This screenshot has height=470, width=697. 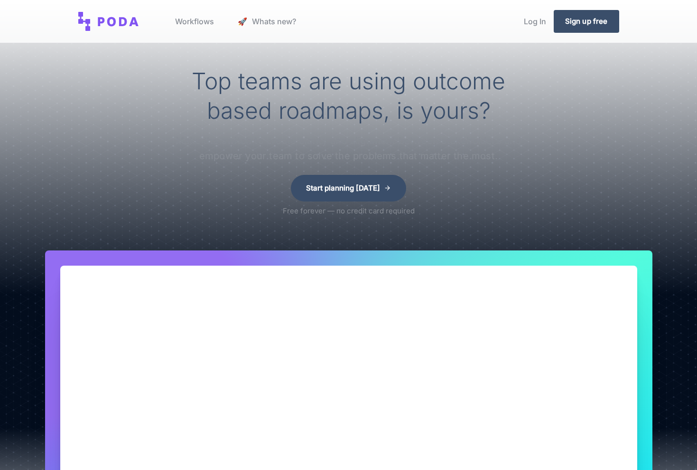 I want to click on img: Poda: Opportunity solution trees, so click(x=109, y=21).